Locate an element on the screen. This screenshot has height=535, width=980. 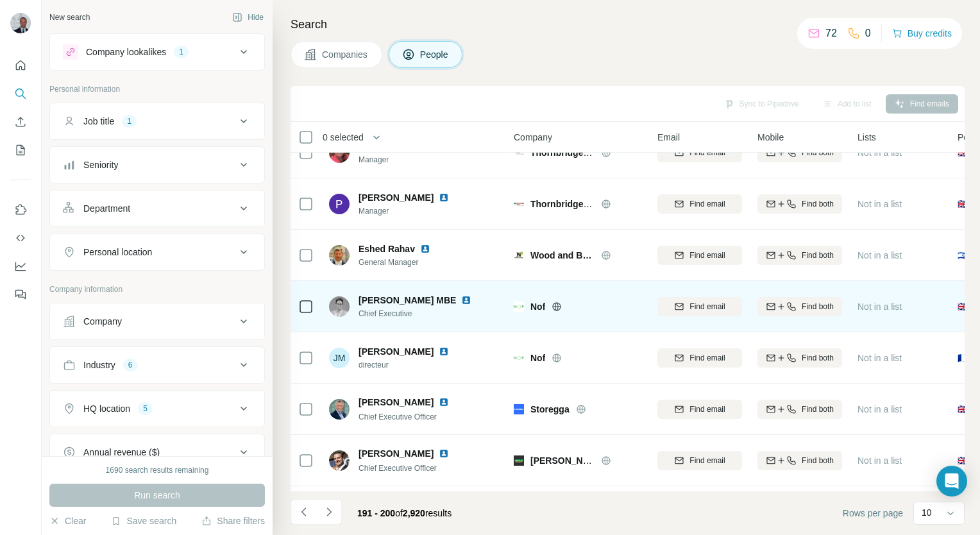
span: 191 - 200 is located at coordinates (376, 513).